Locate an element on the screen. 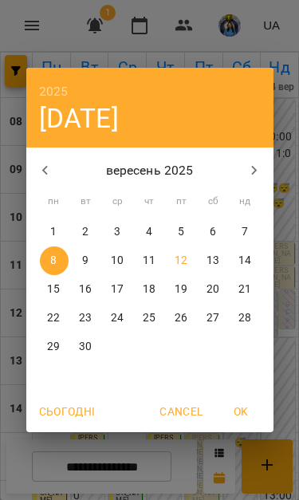 Image resolution: width=299 pixels, height=500 pixels. p: 6 is located at coordinates (213, 232).